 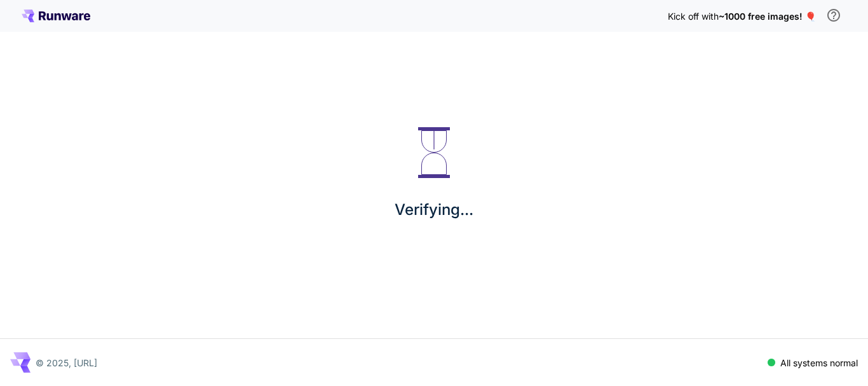 What do you see at coordinates (819, 362) in the screenshot?
I see `p: All systems normal` at bounding box center [819, 362].